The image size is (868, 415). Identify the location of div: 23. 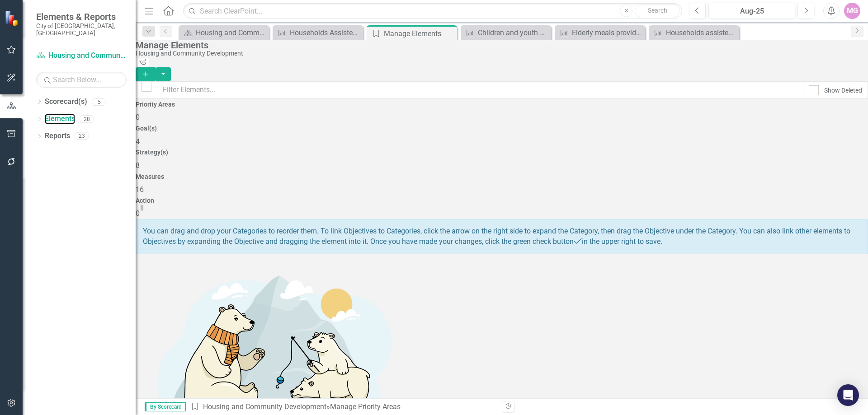
(82, 136).